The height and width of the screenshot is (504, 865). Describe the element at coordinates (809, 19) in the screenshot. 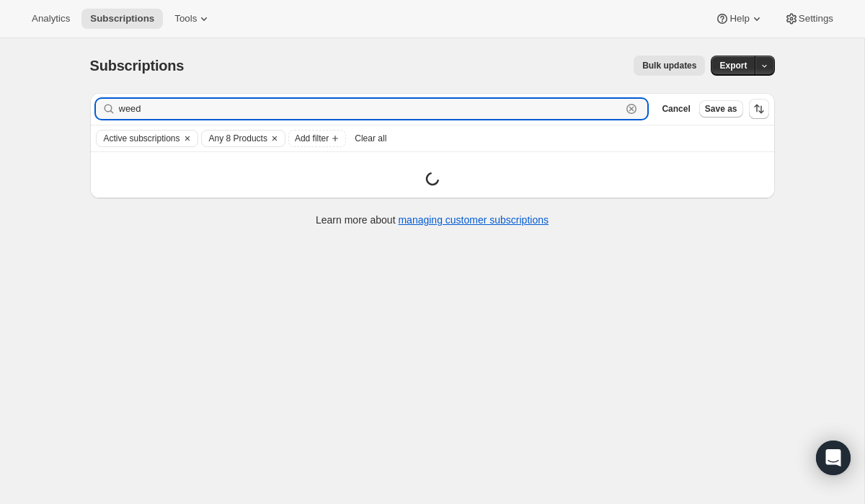

I see `button: Settings` at that location.